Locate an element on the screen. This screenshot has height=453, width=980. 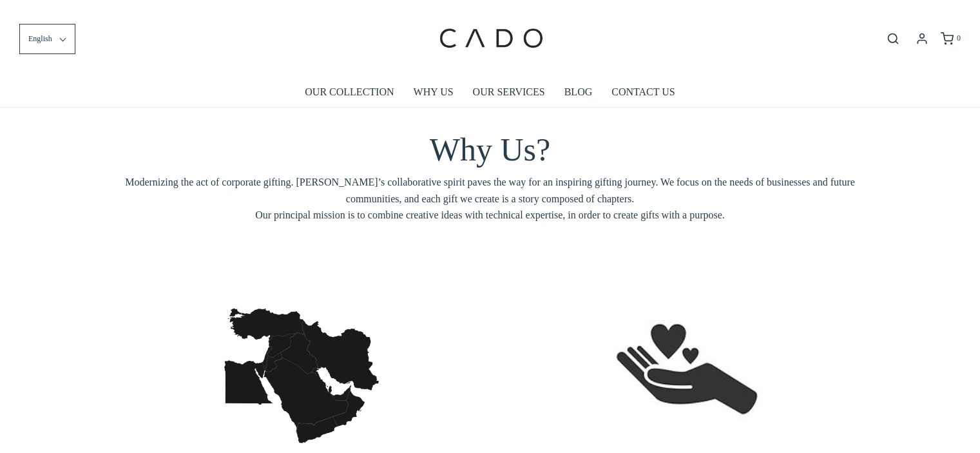
a: OUR COLLECTION is located at coordinates (349, 92).